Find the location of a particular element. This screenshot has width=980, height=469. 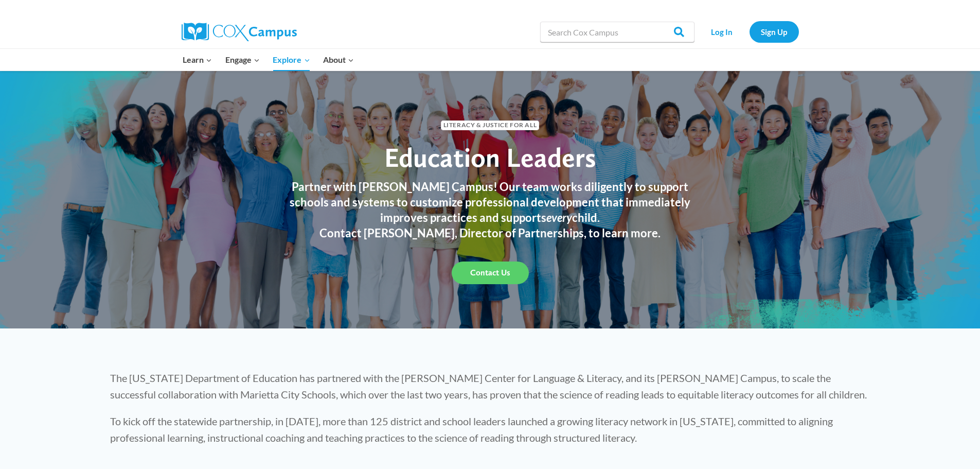

input: Search Cox Campus is located at coordinates (617, 32).